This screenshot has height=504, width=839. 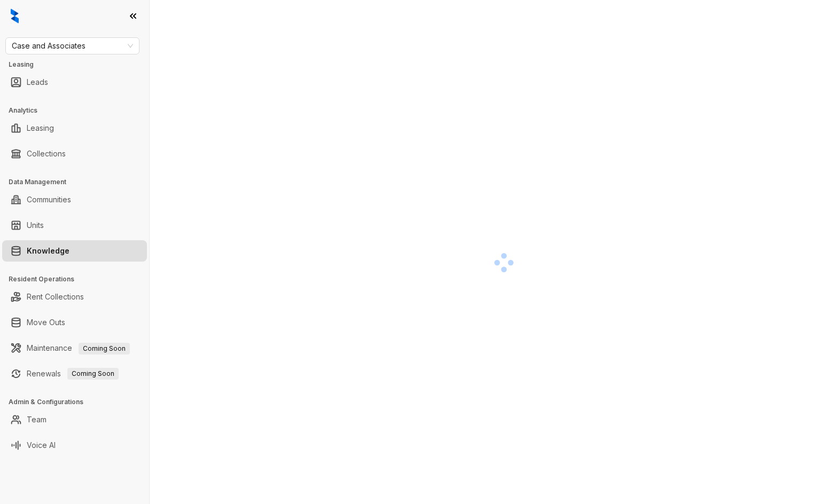 I want to click on a: Knowledge, so click(x=48, y=251).